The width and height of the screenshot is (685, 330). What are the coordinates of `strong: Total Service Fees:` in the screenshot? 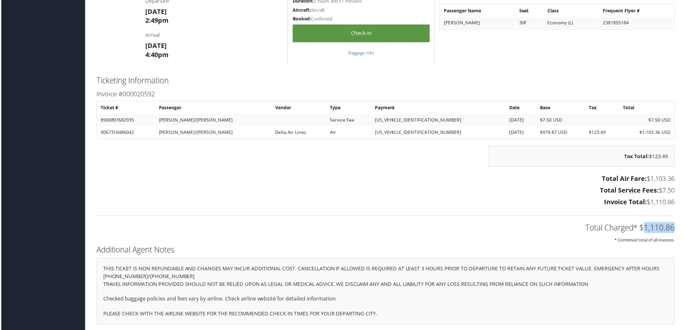 It's located at (631, 191).